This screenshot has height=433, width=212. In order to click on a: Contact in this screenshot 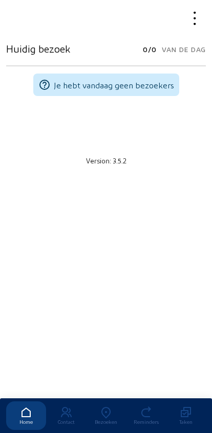, I will do `click(66, 416)`.